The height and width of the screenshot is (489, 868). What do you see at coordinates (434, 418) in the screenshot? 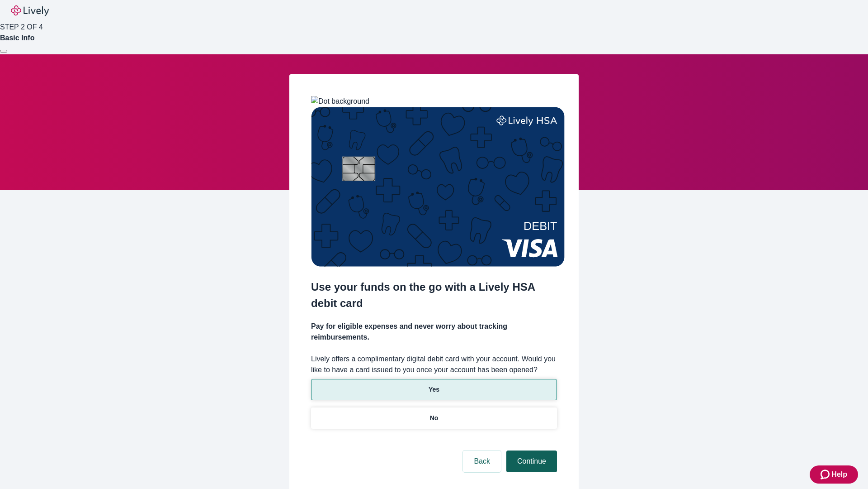
I see `p: No` at bounding box center [434, 418].